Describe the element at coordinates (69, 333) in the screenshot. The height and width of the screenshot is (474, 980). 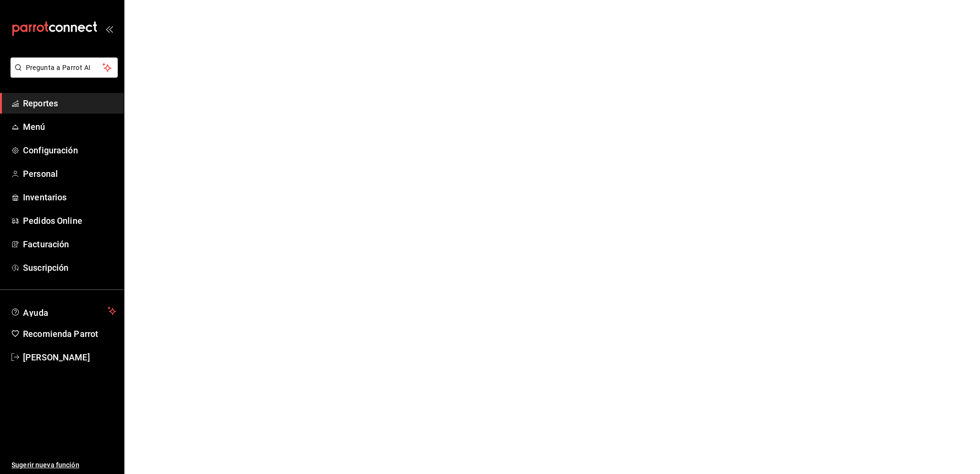
I see `span: Recomienda Parrot` at that location.